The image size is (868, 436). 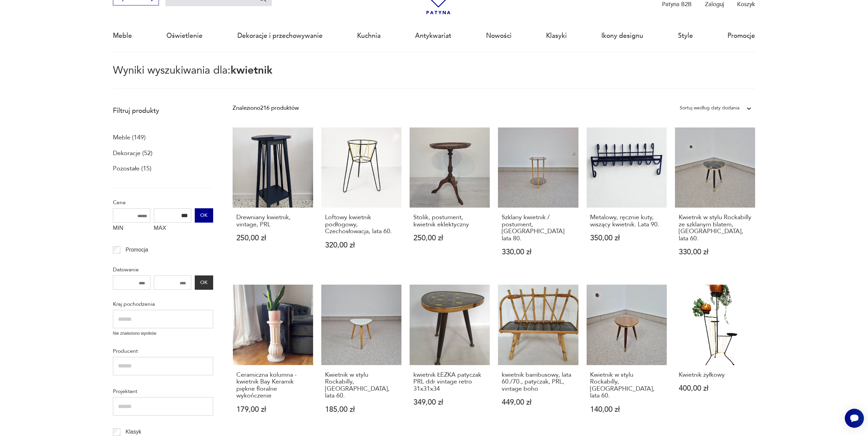 What do you see at coordinates (686, 36) in the screenshot?
I see `a: Style` at bounding box center [686, 36].